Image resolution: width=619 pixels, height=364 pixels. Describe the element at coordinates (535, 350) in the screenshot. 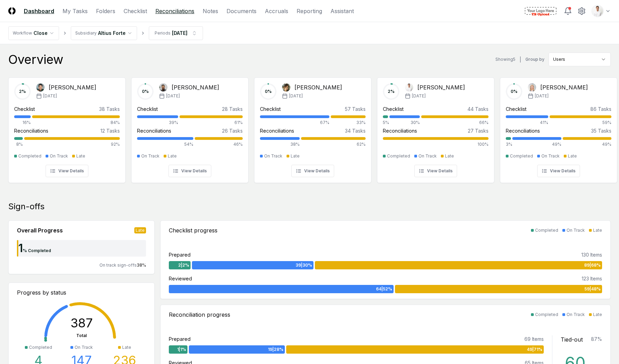

I see `span: 49 | 71 %` at that location.